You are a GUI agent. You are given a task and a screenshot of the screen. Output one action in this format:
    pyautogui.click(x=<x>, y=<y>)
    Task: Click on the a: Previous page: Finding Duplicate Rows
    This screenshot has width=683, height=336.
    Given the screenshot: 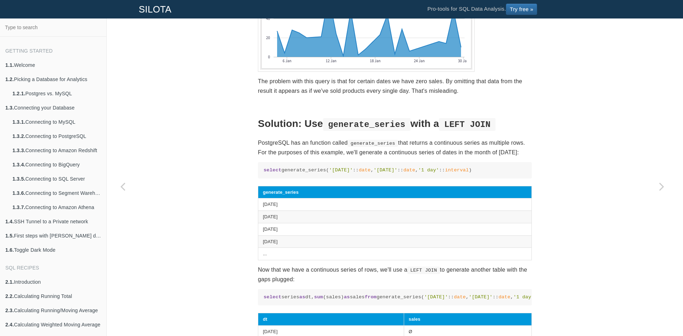 What is the action you would take?
    pyautogui.click(x=123, y=186)
    